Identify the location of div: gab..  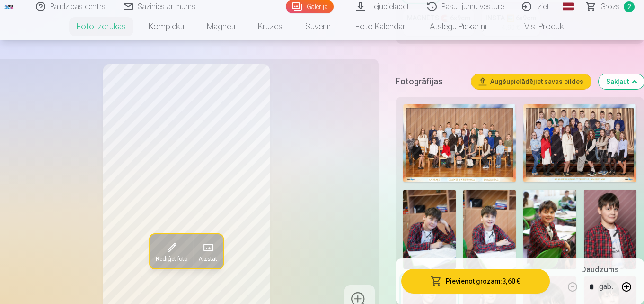
(606, 286).